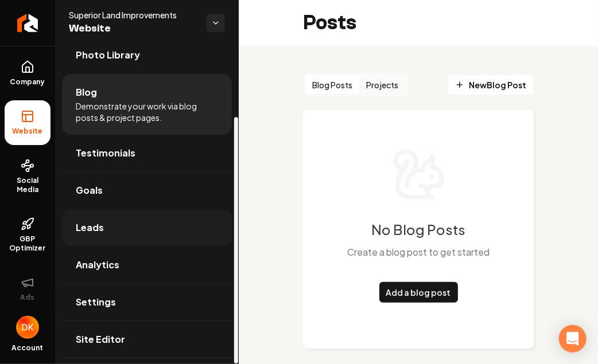 The width and height of the screenshot is (598, 364). What do you see at coordinates (28, 289) in the screenshot?
I see `button: Ads` at bounding box center [28, 289].